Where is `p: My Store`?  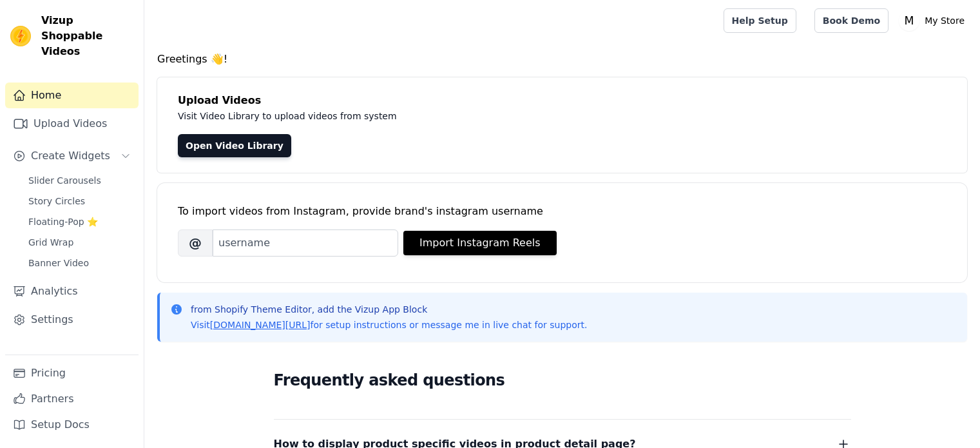 p: My Store is located at coordinates (945, 20).